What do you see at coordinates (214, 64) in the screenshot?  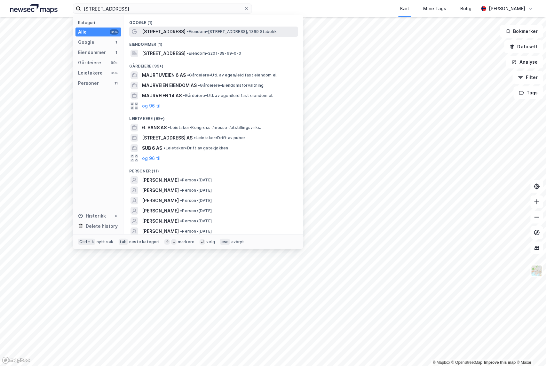 I see `div: Gårdeiere (99+)` at bounding box center [214, 64].